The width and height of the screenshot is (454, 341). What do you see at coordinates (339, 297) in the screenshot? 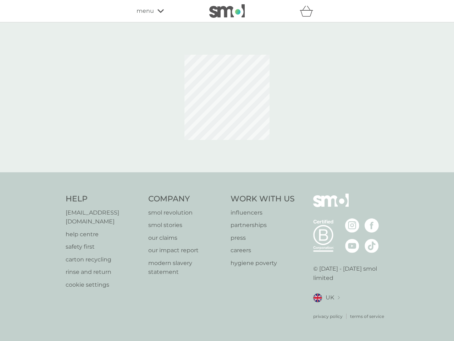
I see `img: select a new location` at bounding box center [339, 297].